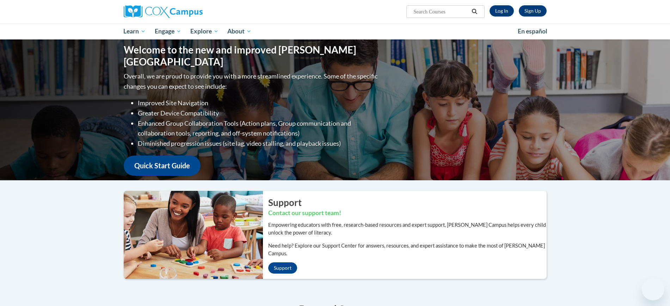 Image resolution: width=670 pixels, height=306 pixels. What do you see at coordinates (532, 31) in the screenshot?
I see `a: En español` at bounding box center [532, 31].